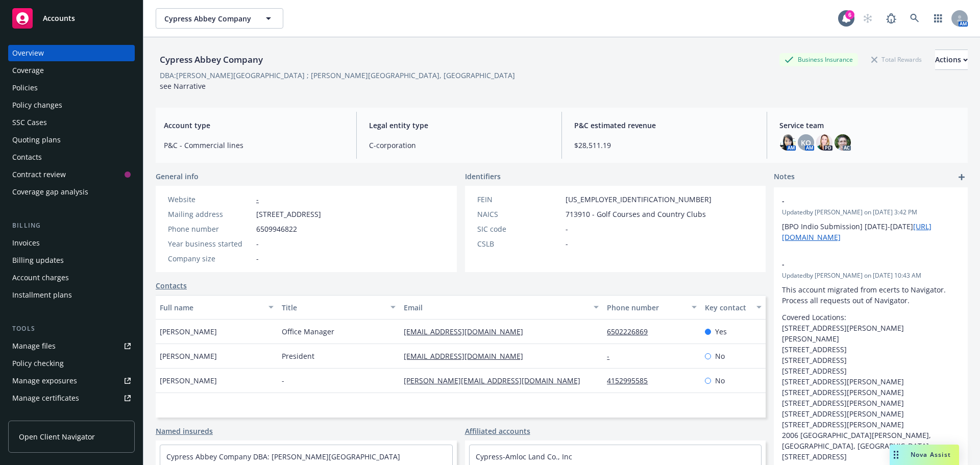 The image size is (980, 465). Describe the element at coordinates (501, 307) in the screenshot. I see `button: Email` at that location.